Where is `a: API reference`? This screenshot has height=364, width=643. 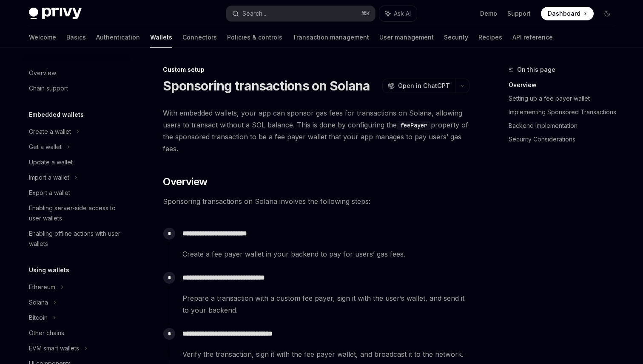 a: API reference is located at coordinates (532, 38).